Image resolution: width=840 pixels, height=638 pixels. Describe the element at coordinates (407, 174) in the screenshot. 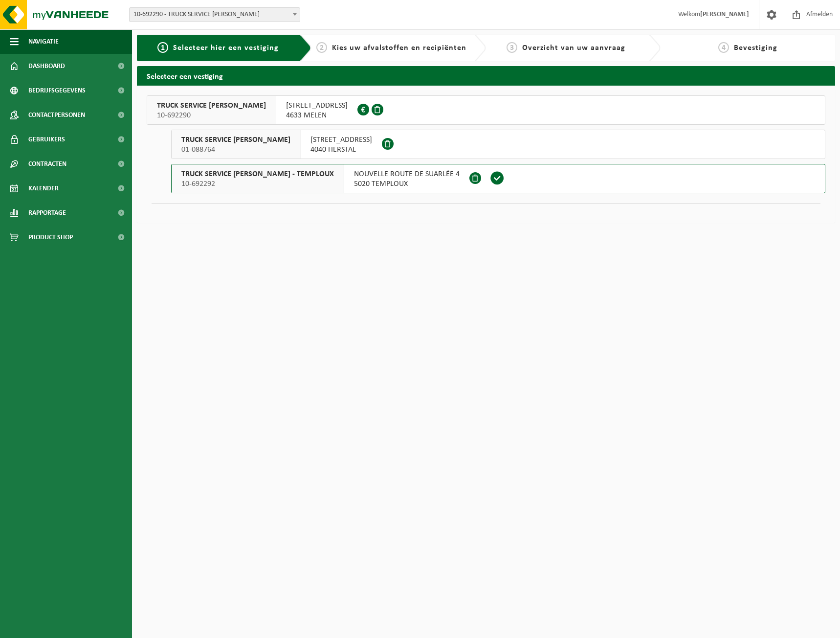

I see `span: NOUVELLE ROUTE DE SUARLÉE 4` at that location.